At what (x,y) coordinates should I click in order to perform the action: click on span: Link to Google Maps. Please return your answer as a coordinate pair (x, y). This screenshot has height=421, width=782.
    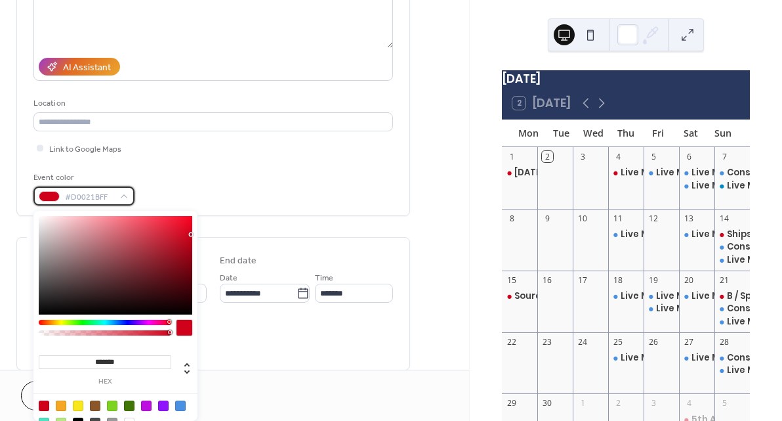
    Looking at the image, I should click on (85, 149).